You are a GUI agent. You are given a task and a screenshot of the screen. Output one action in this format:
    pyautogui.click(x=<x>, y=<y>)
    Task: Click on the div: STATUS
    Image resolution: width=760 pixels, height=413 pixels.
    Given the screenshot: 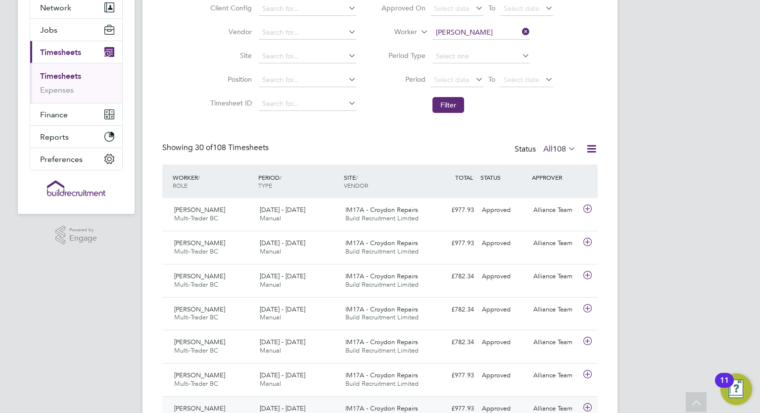 What is the action you would take?
    pyautogui.click(x=504, y=177)
    